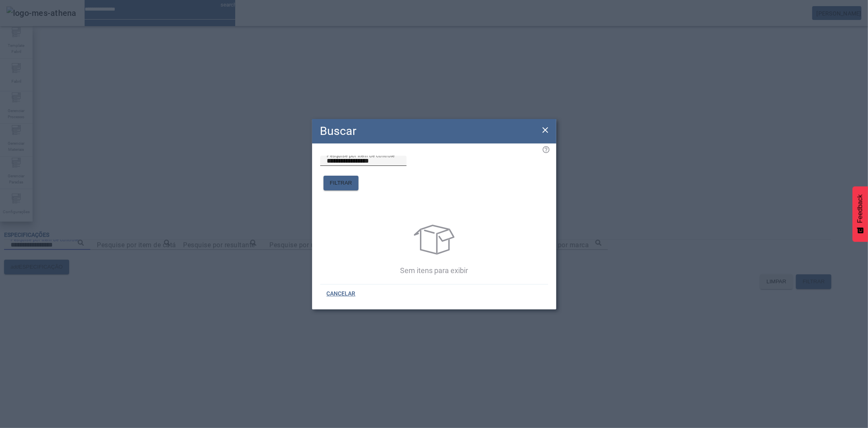 This screenshot has height=428, width=868. I want to click on p: Sem itens para exibir, so click(434, 270).